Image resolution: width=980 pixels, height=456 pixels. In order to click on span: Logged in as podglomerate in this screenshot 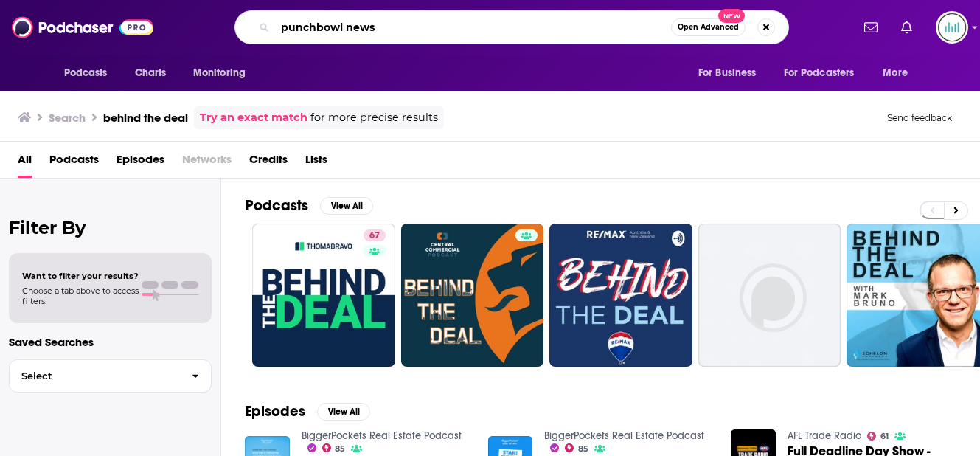, I will do `click(952, 27)`.